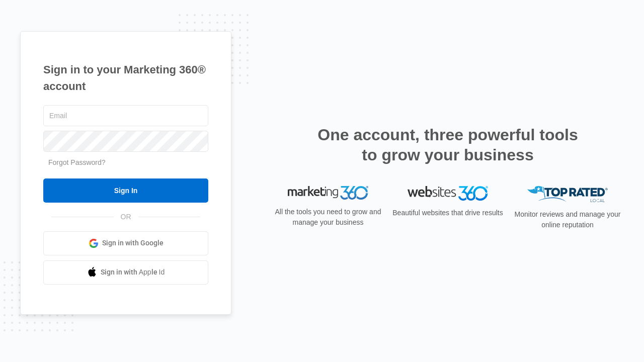 The height and width of the screenshot is (362, 644). What do you see at coordinates (126, 115) in the screenshot?
I see `input: Email` at bounding box center [126, 115].